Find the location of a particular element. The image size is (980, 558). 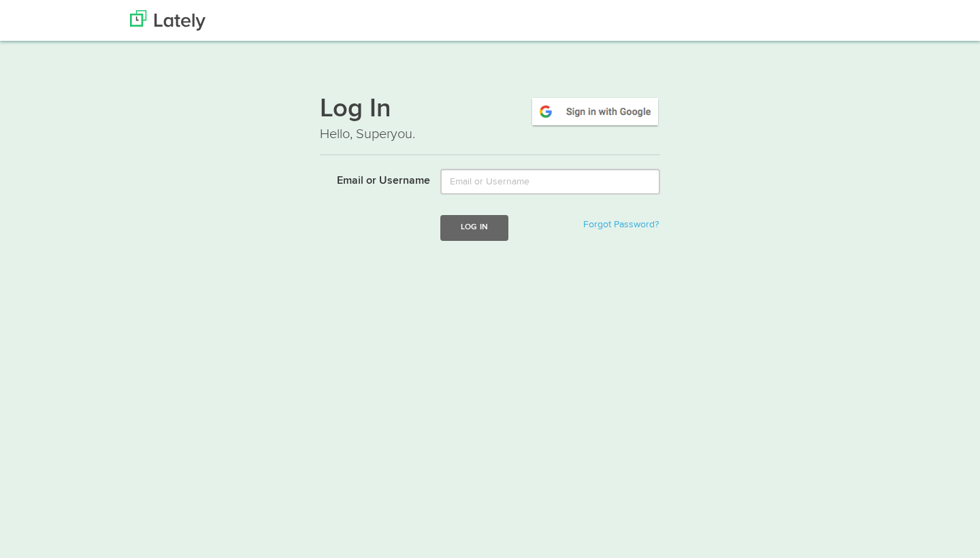

img: Lately is located at coordinates (167, 20).